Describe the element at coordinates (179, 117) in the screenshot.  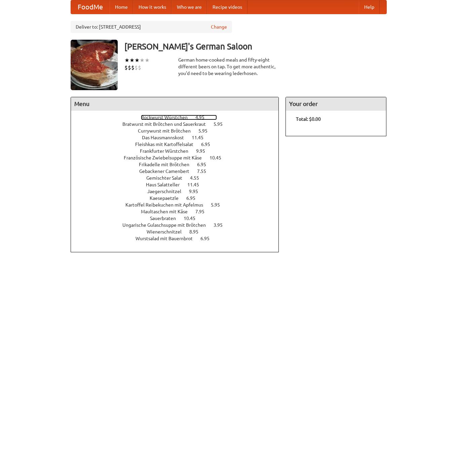
I see `a: Bockwurst Würstchen 4.95` at that location.